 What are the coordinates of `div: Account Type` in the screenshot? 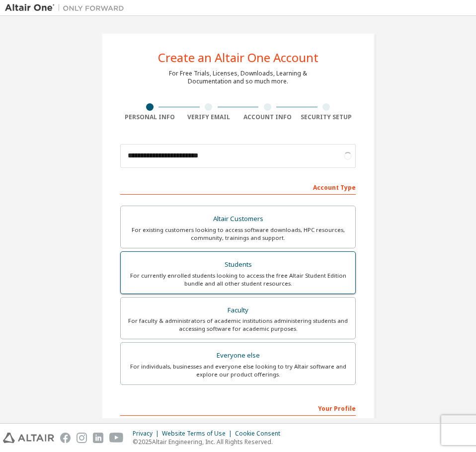 It's located at (238, 187).